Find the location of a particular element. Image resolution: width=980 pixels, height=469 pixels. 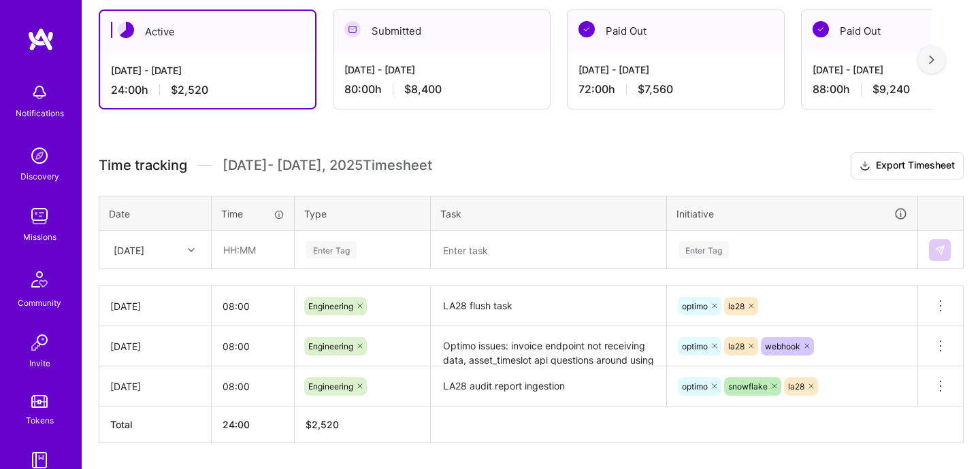

span: $9,240 is located at coordinates (891, 89).